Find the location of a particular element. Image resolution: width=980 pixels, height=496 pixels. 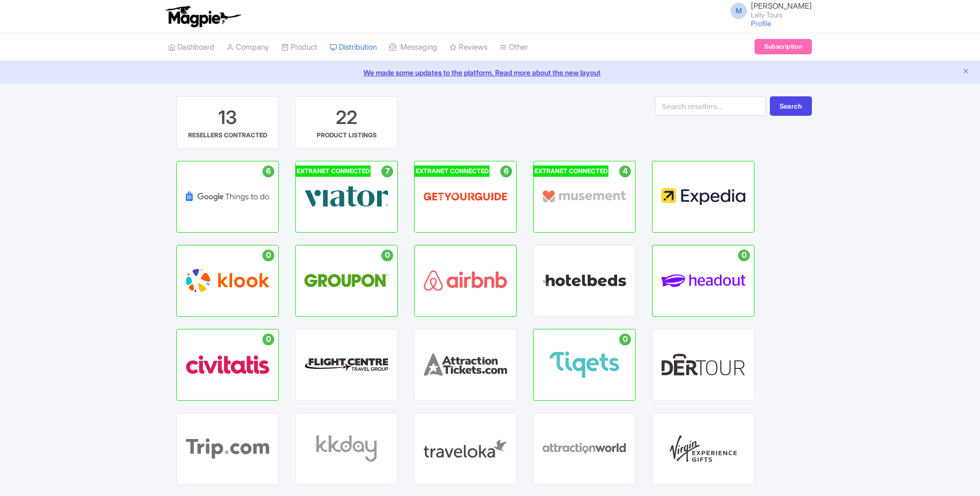

div: RESELLERS CONTRACTED is located at coordinates (227, 135).